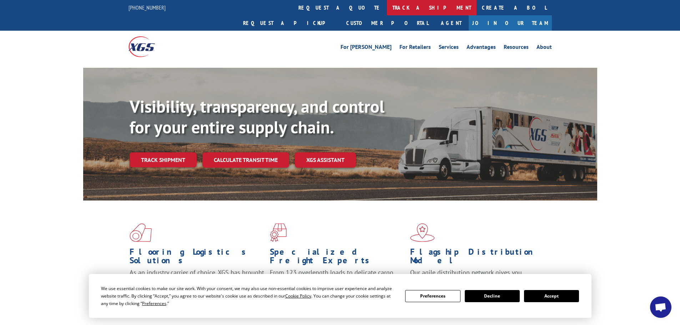  What do you see at coordinates (516, 48) in the screenshot?
I see `a: Resources` at bounding box center [516, 48].